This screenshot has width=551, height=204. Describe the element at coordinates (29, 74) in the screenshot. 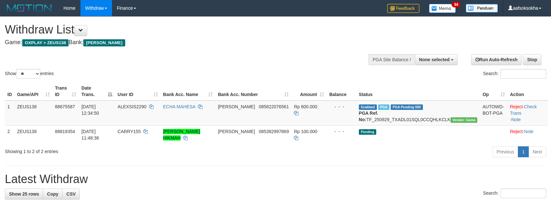

I see `label: Show entries` at that location.